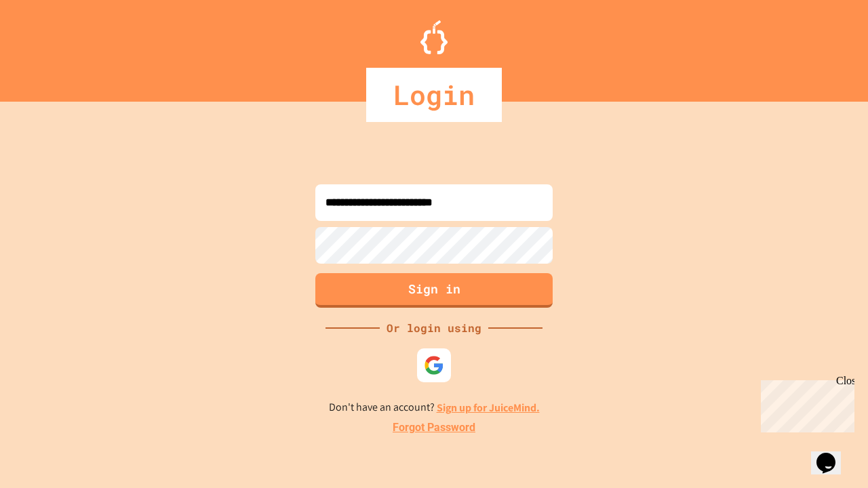  Describe the element at coordinates (434, 95) in the screenshot. I see `div: Login` at that location.